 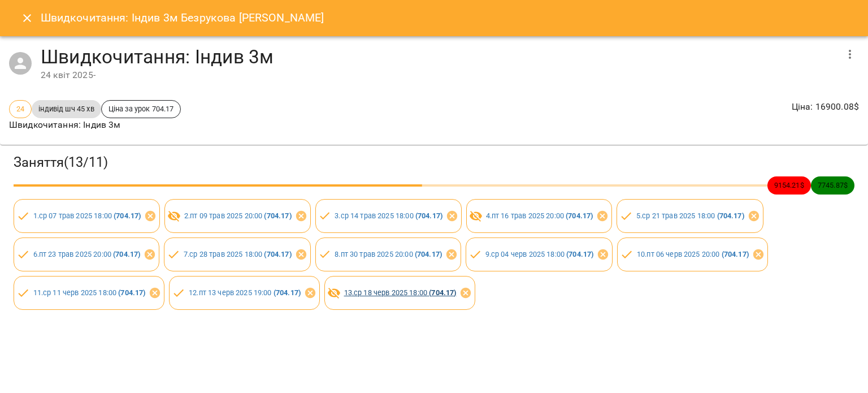 I want to click on div: 4.пт 16 трав 2025 20:00 (704.17), so click(x=540, y=216).